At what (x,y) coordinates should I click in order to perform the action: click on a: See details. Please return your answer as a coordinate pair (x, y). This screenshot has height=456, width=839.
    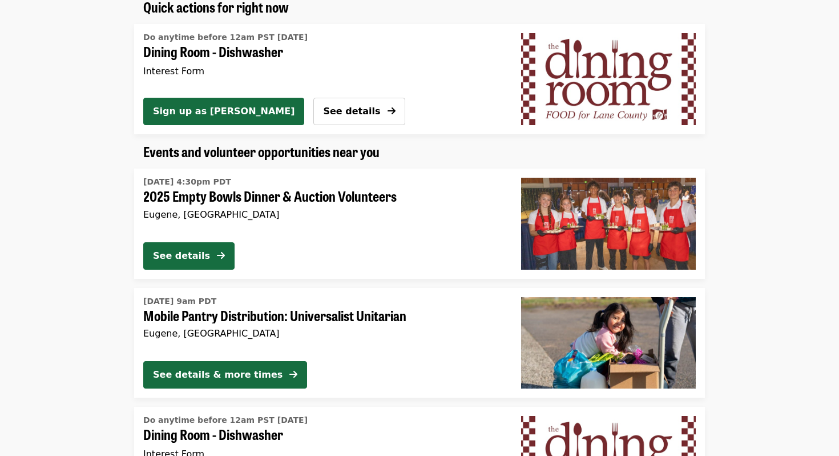
    Looking at the image, I should click on (359, 111).